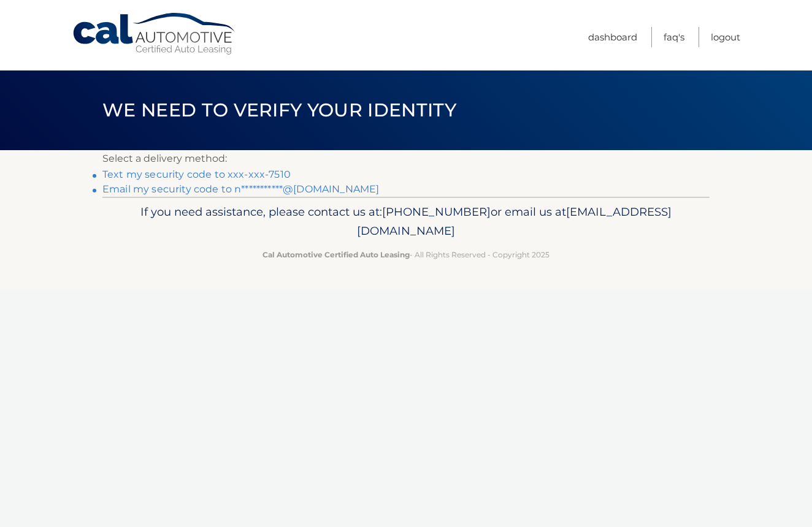 This screenshot has width=812, height=527. I want to click on strong: Cal Automotive Certified Auto Leasing, so click(336, 254).